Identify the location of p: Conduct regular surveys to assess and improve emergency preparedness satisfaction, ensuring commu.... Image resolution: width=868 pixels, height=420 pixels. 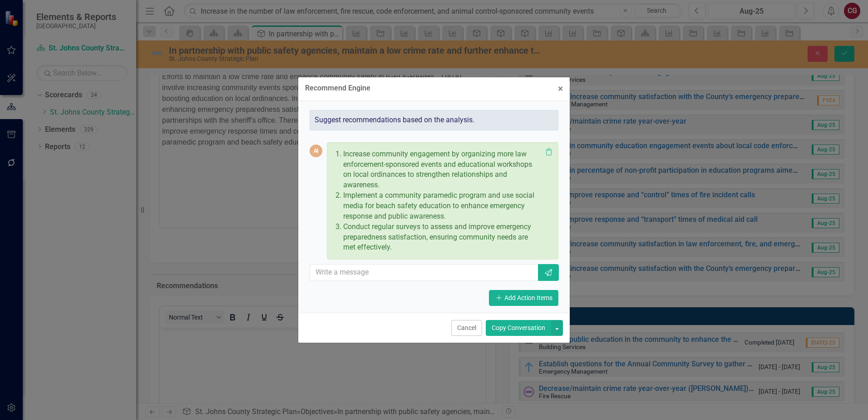
(443, 237).